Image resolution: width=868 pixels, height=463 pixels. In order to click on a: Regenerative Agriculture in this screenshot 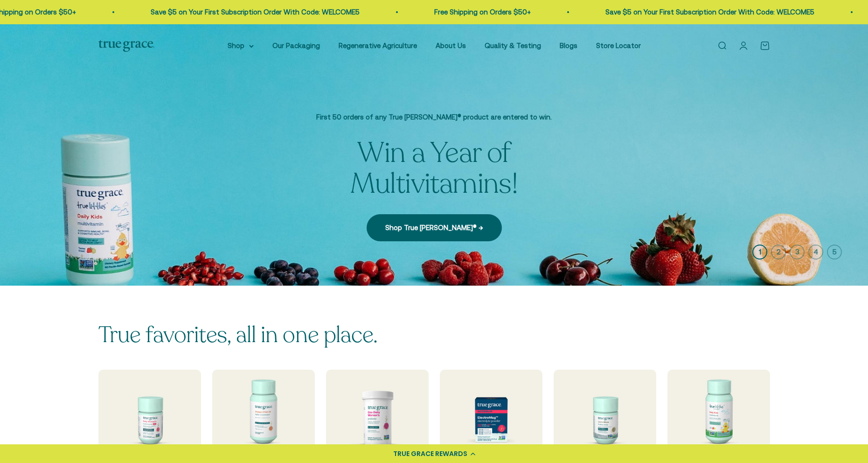, I will do `click(378, 45)`.